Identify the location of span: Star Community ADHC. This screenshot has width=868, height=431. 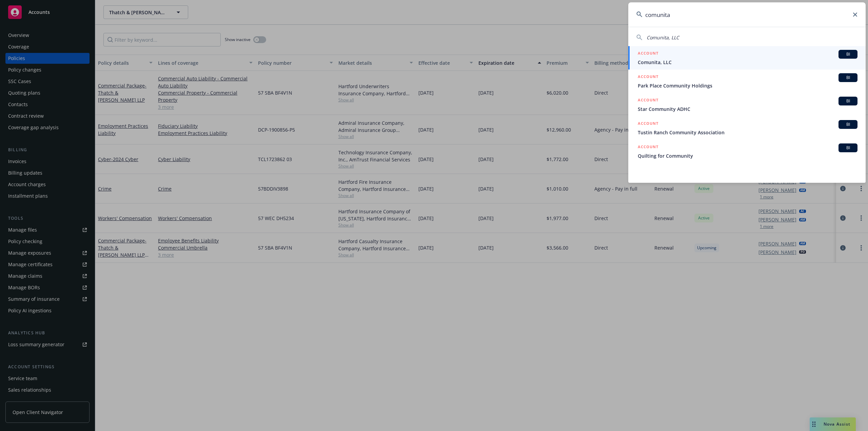
(748, 109).